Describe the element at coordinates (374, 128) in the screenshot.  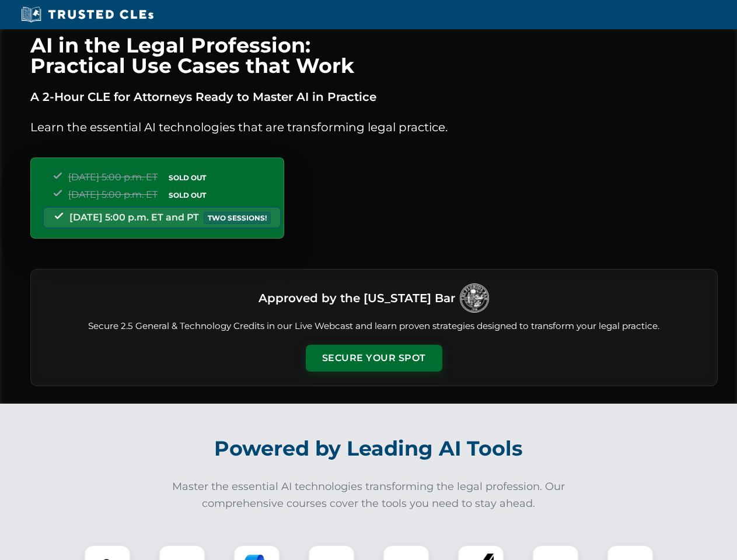
I see `p: Learn the essential AI technologies that are transforming legal practice.` at that location.